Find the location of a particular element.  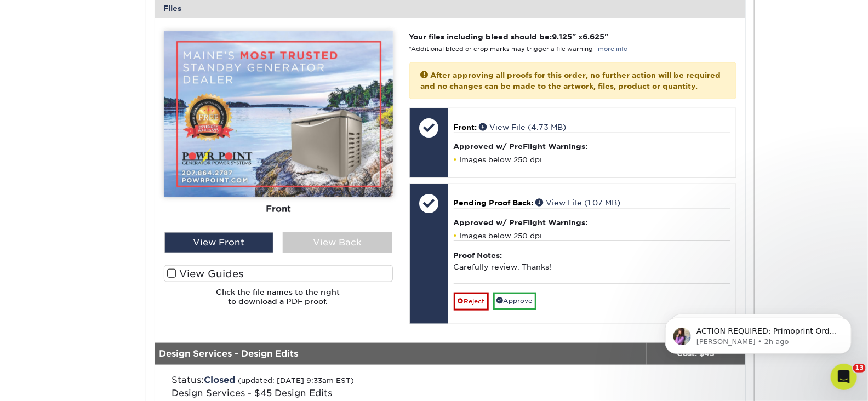

a: View File (4.73 MB) is located at coordinates (523, 127).